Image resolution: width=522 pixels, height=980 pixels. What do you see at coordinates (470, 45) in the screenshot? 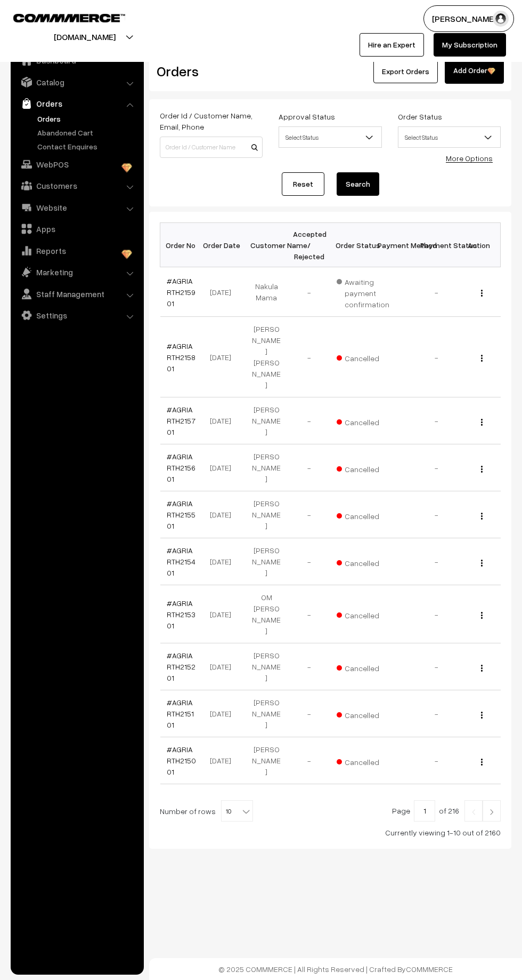
I see `a: My Subscription` at bounding box center [470, 45].